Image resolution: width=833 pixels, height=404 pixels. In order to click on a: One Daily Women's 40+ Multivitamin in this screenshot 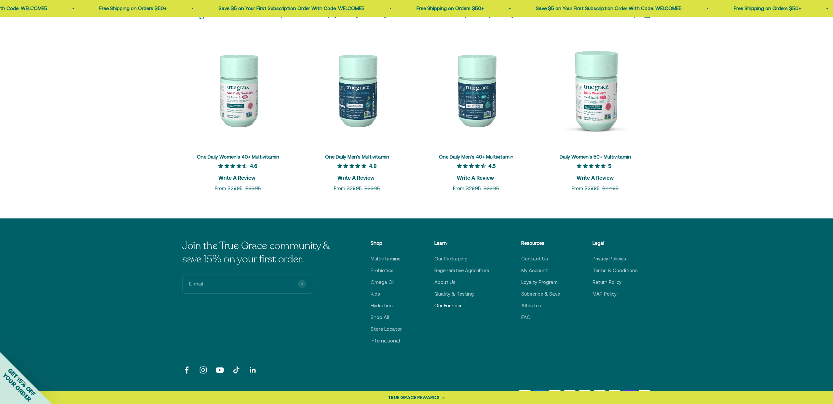, I will do `click(238, 157)`.